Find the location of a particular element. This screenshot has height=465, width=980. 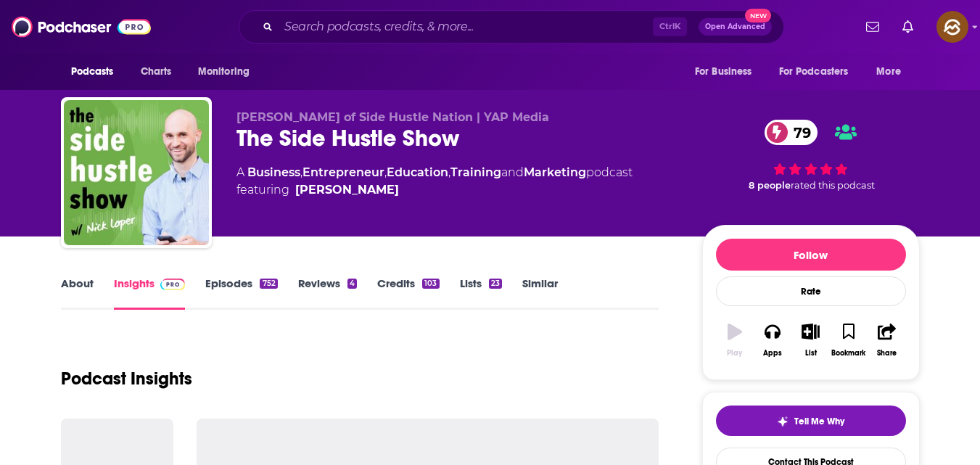

span: For Podcasters is located at coordinates (814, 71).